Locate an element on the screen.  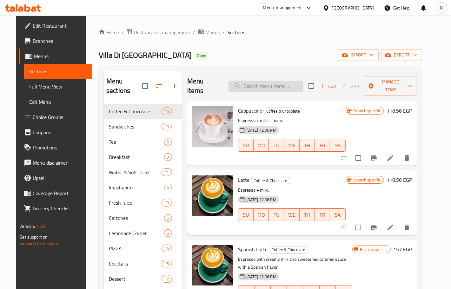
span: 16 is located at coordinates (167, 112).